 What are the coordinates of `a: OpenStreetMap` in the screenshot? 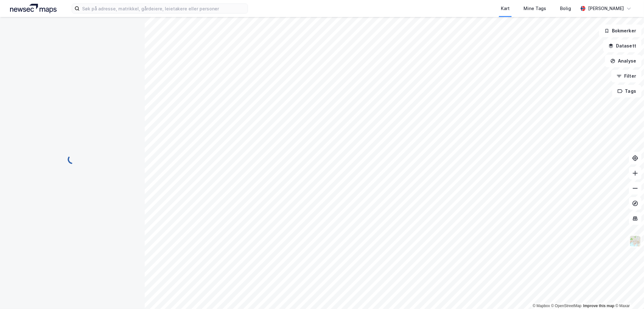 It's located at (566, 306).